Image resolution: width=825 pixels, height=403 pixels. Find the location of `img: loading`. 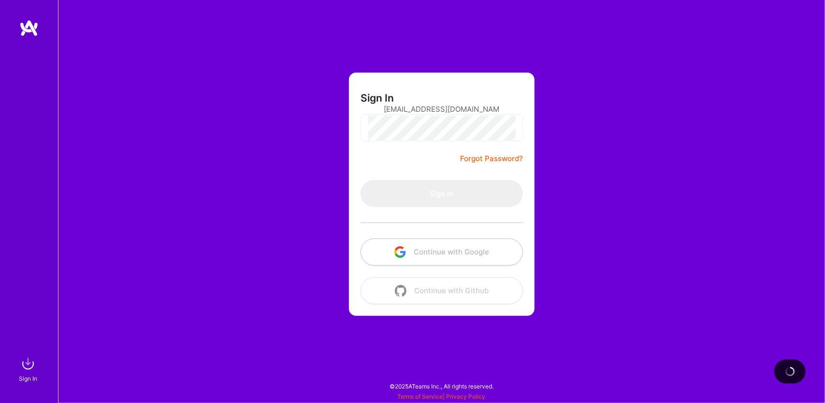

img: loading is located at coordinates (790, 371).